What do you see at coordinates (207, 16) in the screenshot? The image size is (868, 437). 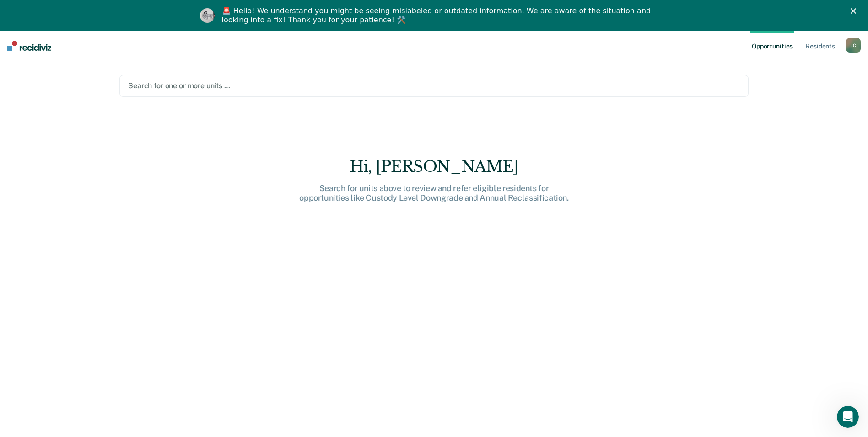 I see `img: Profile image for Kim` at bounding box center [207, 16].